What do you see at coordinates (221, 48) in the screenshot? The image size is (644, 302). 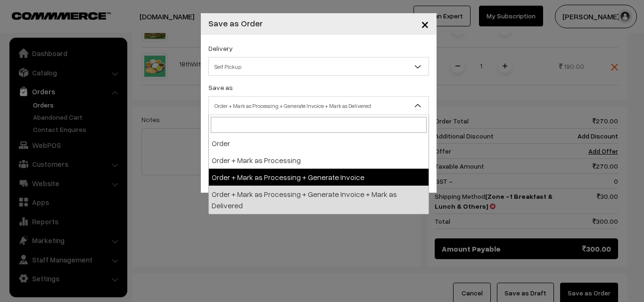 I see `label: Delivery` at bounding box center [221, 48].